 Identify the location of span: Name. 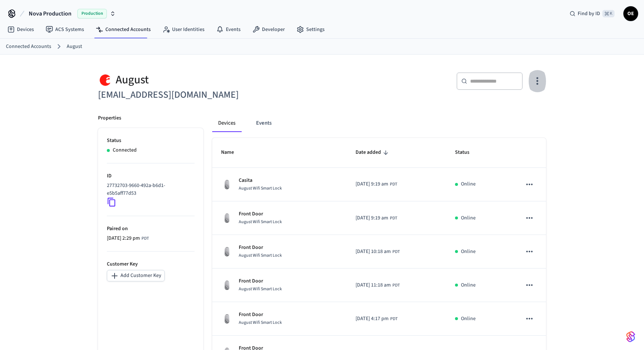
(232, 152).